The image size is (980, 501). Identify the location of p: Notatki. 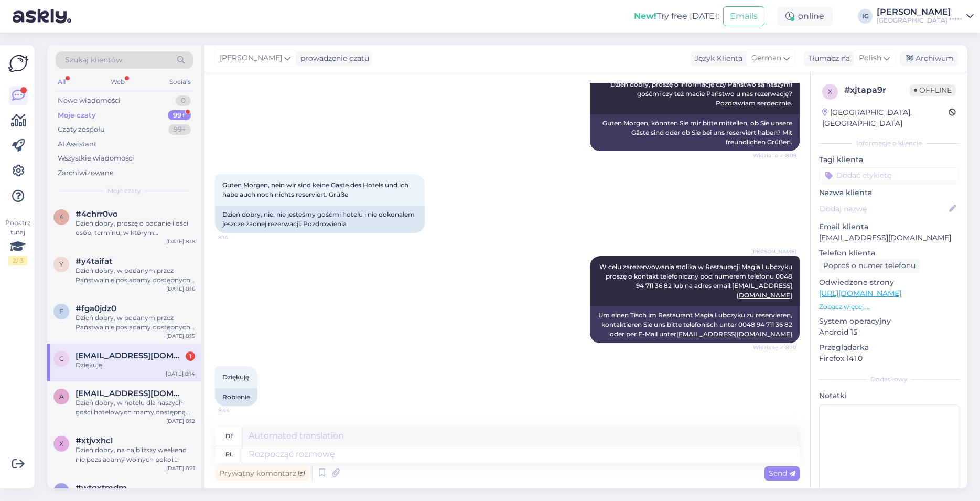
(889, 395).